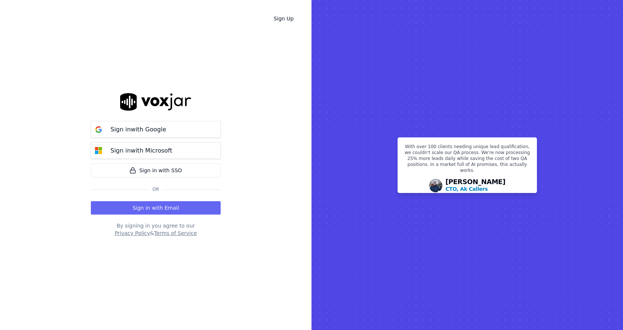 The width and height of the screenshot is (623, 330). What do you see at coordinates (99, 151) in the screenshot?
I see `img: microsoft Sign in button` at bounding box center [99, 151].